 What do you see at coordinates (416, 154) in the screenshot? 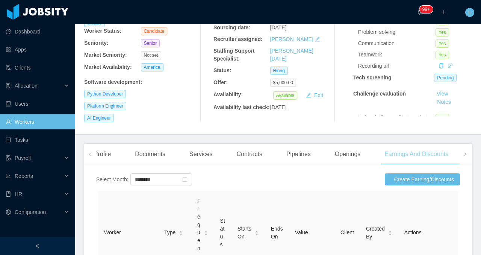
I see `div: Earnings And Discounts` at bounding box center [416, 154].